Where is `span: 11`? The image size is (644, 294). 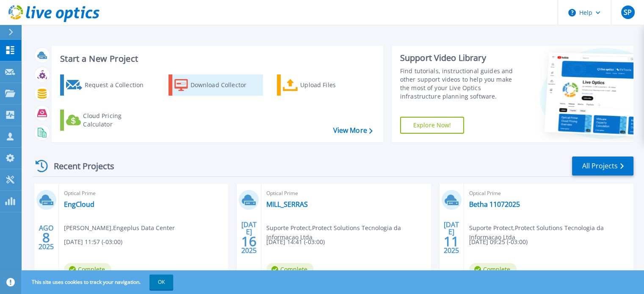
span: 11 is located at coordinates (451, 241).